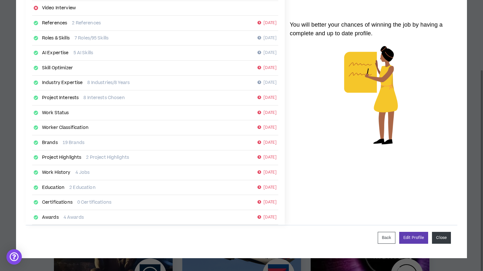  I want to click on a: Roles & Skills, so click(56, 38).